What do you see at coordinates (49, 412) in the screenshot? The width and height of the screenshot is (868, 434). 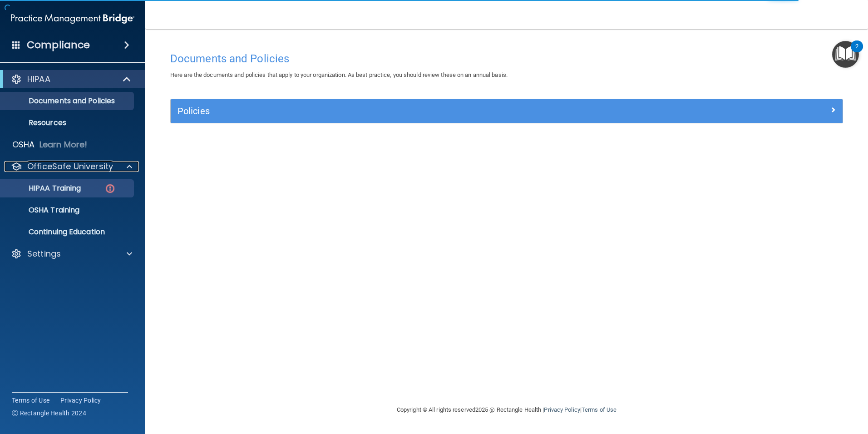 I see `span: Ⓒ Rectangle Health 2024` at bounding box center [49, 412].